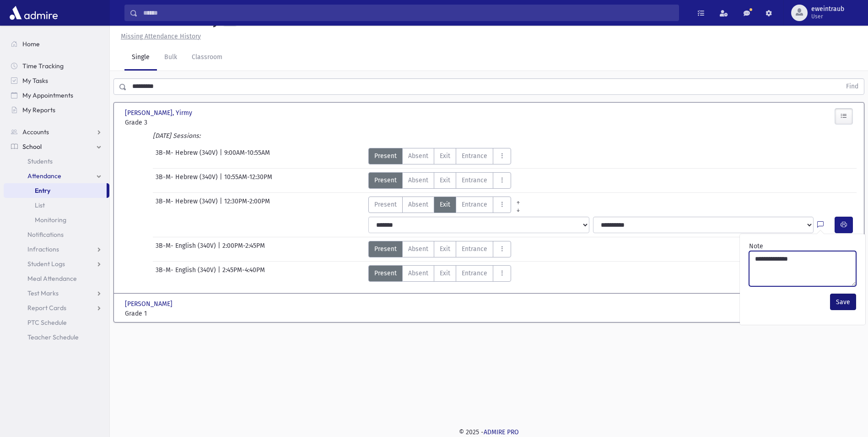 This screenshot has height=437, width=868. I want to click on a: Home, so click(56, 44).